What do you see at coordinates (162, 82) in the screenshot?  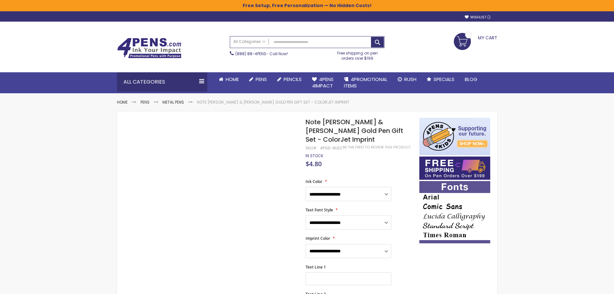 I see `div: All Categories` at bounding box center [162, 82].